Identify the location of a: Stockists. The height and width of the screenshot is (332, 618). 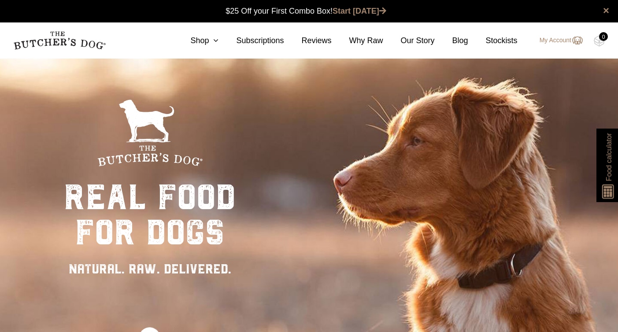
(493, 41).